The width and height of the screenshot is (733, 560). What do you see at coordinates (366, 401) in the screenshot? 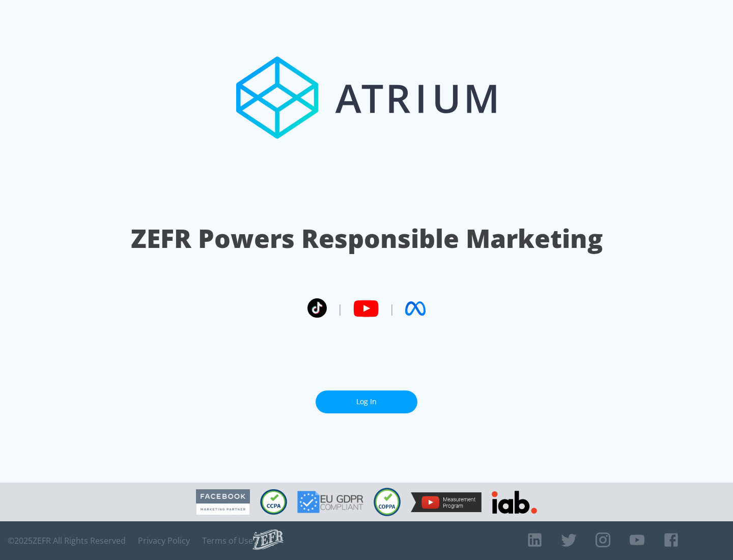
I see `a: Log In` at bounding box center [366, 401].